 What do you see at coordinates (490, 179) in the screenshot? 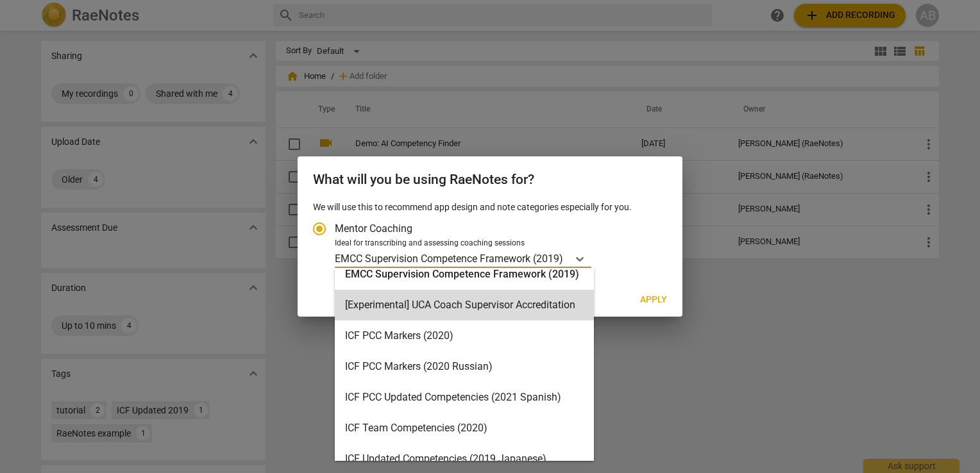
I see `h2: What will you be using RaeNotes for?` at bounding box center [490, 179].